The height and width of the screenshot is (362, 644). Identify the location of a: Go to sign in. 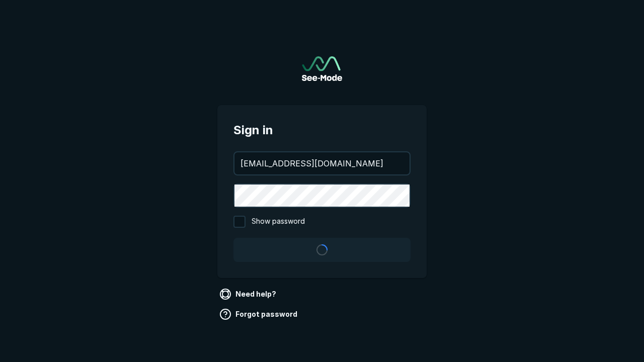
(322, 68).